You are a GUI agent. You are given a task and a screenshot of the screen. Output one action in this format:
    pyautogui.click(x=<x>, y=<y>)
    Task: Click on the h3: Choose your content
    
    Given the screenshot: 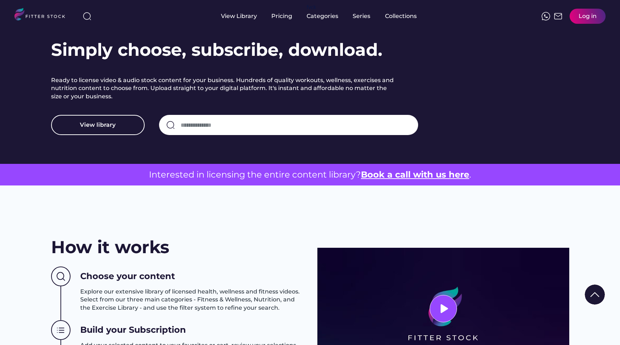 What is the action you would take?
    pyautogui.click(x=127, y=276)
    